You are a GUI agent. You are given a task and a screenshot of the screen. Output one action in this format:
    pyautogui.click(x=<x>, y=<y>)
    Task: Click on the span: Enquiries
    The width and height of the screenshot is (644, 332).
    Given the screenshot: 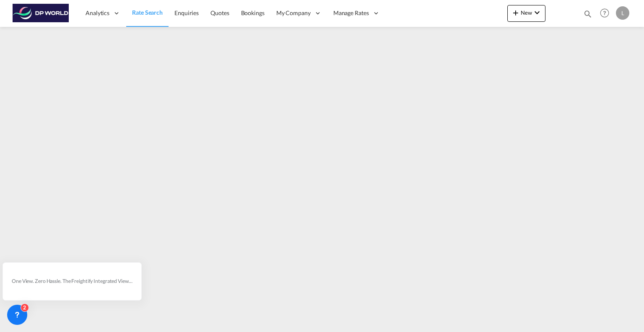 What is the action you would take?
    pyautogui.click(x=187, y=12)
    